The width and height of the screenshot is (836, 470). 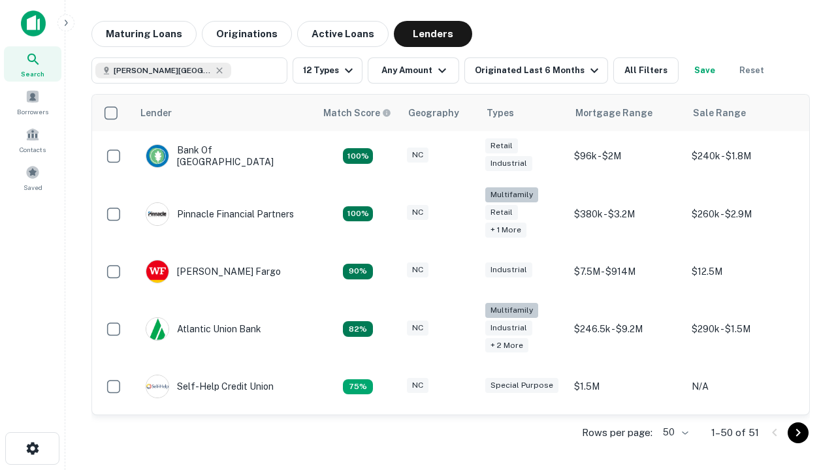 What do you see at coordinates (33, 178) in the screenshot?
I see `div: Saved` at bounding box center [33, 178].